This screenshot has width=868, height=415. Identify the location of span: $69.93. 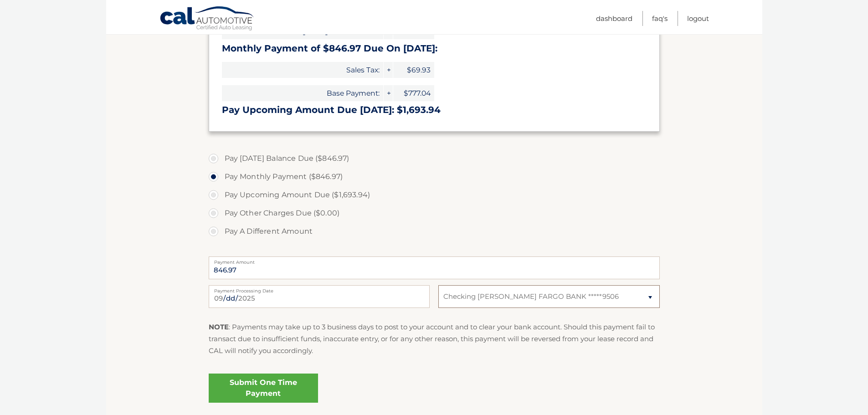
(414, 70).